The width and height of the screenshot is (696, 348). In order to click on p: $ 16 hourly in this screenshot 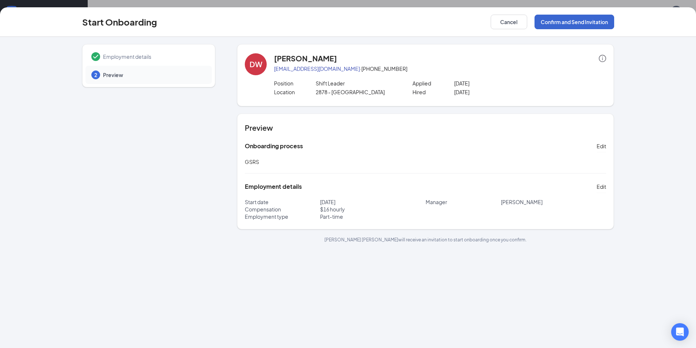, I will do `click(372, 209)`.